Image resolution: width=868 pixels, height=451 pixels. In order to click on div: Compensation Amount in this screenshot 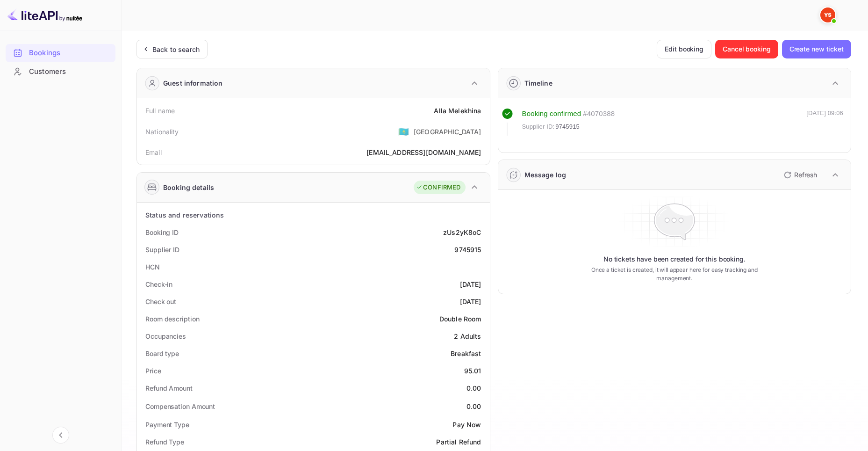, I will do `click(180, 406)`.